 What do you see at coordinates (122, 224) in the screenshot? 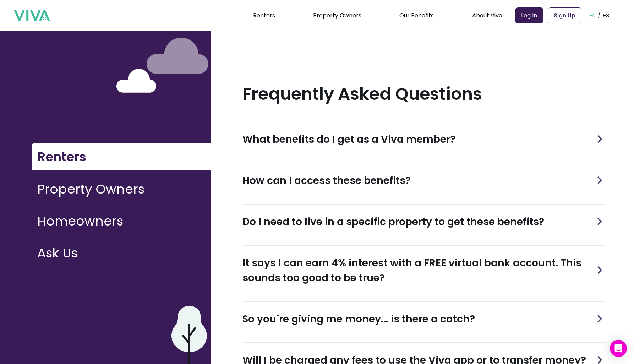
I see `a: Homeowners` at bounding box center [122, 224].